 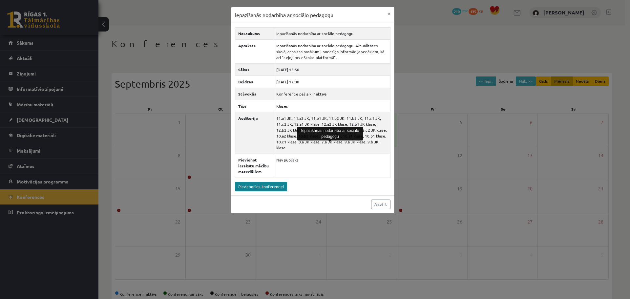 I want to click on h3: Iepazīšanās nodarbība ar sociālo pedagogu, so click(x=284, y=15).